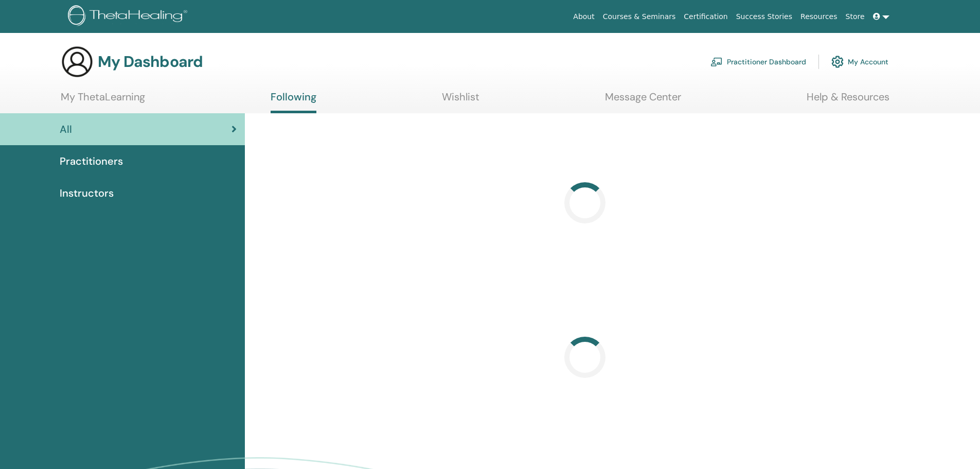  I want to click on a: Wishlist, so click(460, 101).